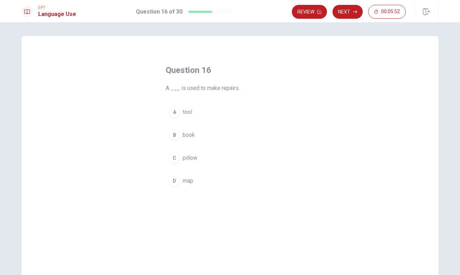 Image resolution: width=460 pixels, height=275 pixels. I want to click on button: Dmap, so click(230, 181).